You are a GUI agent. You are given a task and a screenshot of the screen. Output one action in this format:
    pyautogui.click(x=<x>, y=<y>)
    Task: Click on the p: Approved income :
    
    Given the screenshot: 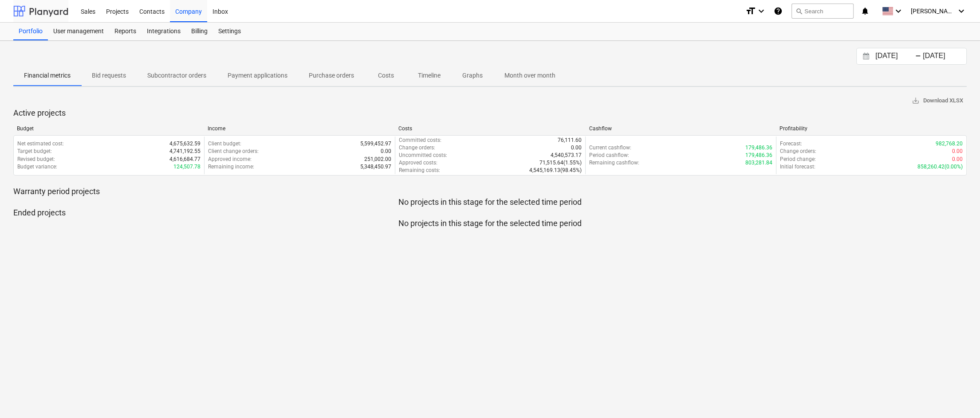 What is the action you would take?
    pyautogui.click(x=230, y=160)
    